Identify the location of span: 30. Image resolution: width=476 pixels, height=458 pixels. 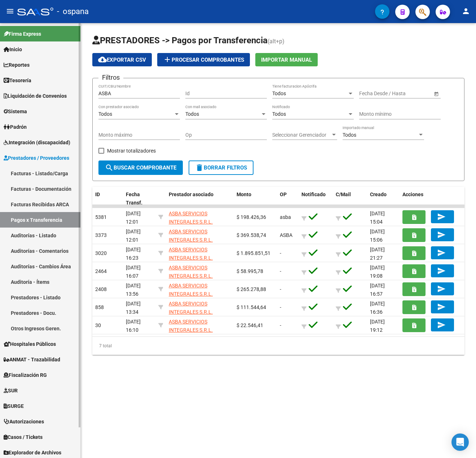
(98, 326).